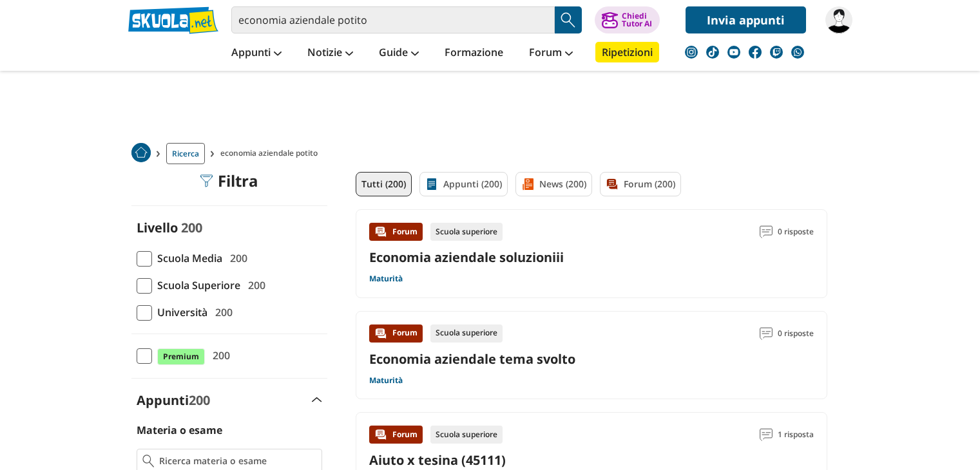  Describe the element at coordinates (149, 461) in the screenshot. I see `img: Ricerca materia o esame` at that location.